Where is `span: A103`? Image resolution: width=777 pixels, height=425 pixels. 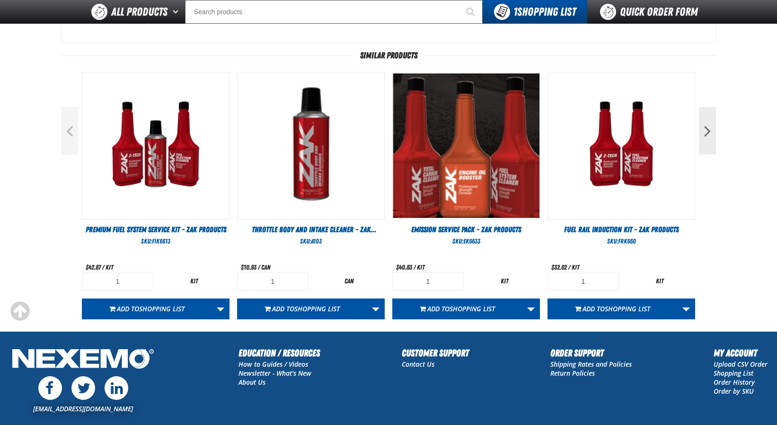
span: A103 is located at coordinates (316, 241).